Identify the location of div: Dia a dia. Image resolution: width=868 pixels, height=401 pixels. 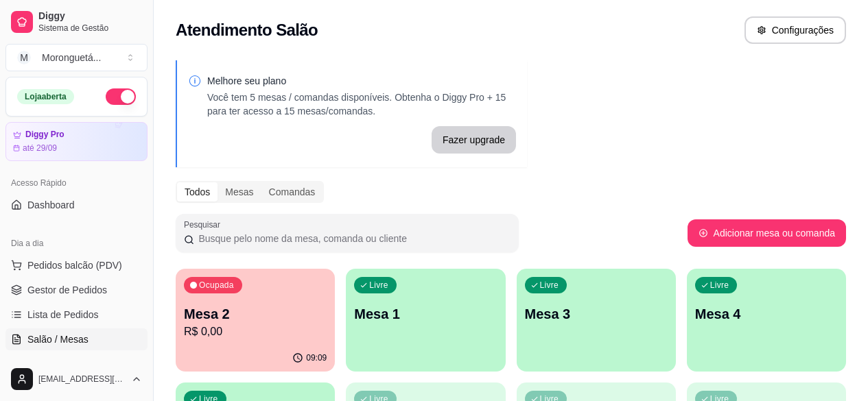
(76, 243).